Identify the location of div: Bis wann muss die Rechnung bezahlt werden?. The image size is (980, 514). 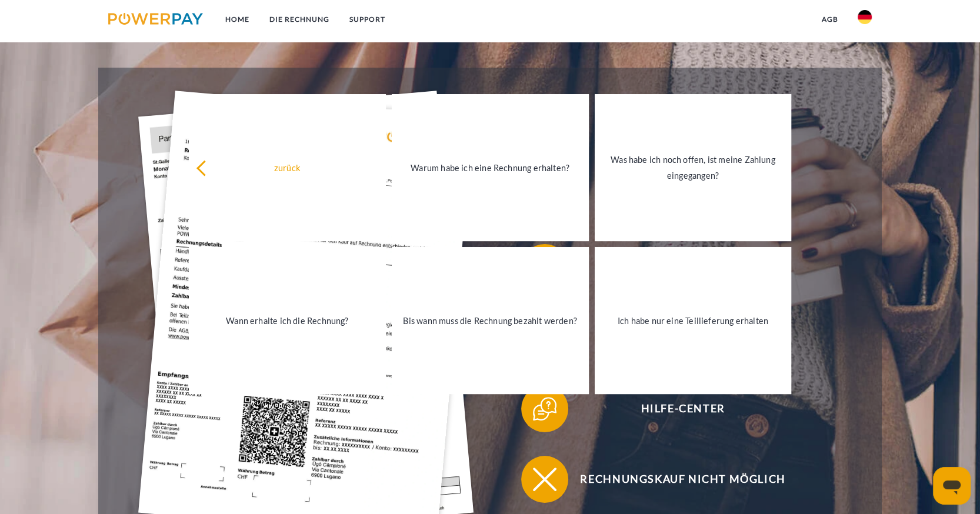
(490, 320).